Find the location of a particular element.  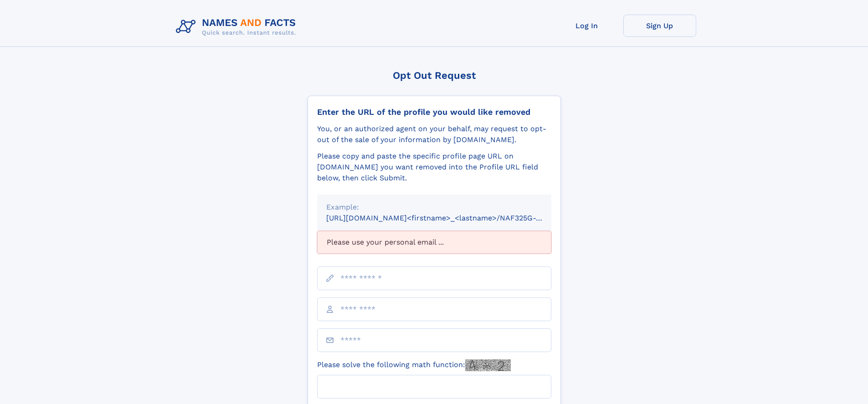

a: Sign Up is located at coordinates (660, 26).